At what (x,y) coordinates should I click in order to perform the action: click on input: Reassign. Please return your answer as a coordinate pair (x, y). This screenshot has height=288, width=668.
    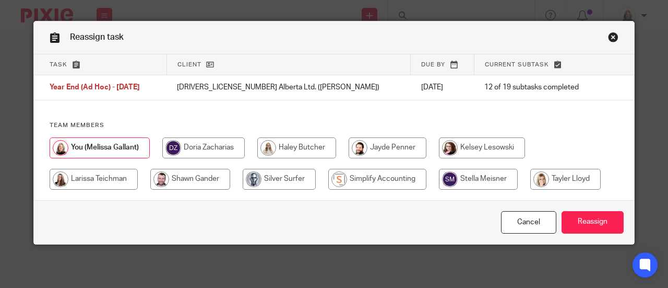
    Looking at the image, I should click on (592, 222).